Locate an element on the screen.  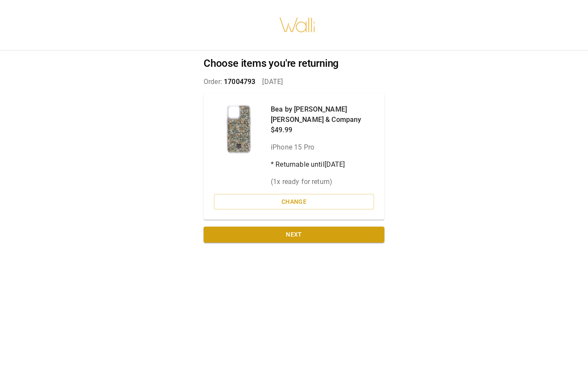
p: $49.99 is located at coordinates (323, 130).